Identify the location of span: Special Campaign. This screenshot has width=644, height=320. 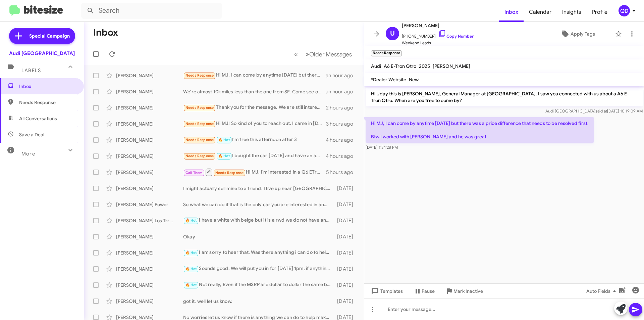
(49, 36).